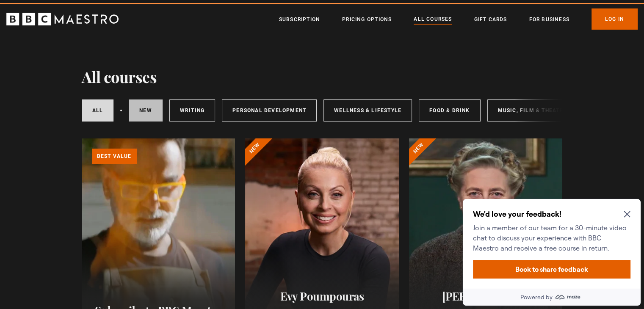 The width and height of the screenshot is (644, 309). Describe the element at coordinates (119, 76) in the screenshot. I see `h1: All courses` at that location.